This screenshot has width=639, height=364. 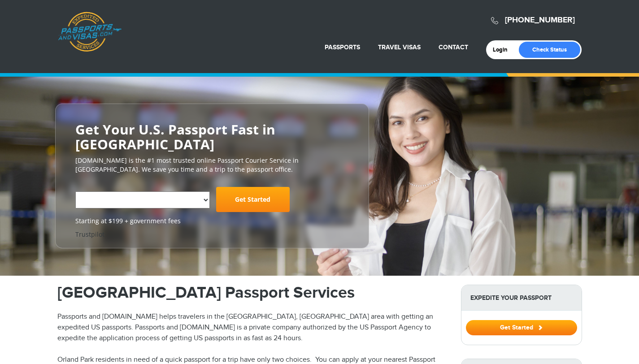 I want to click on a: Trustpilot, so click(x=90, y=234).